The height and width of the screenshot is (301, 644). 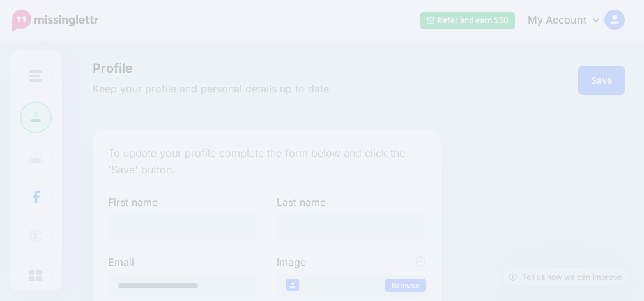 I want to click on button: Save, so click(x=601, y=80).